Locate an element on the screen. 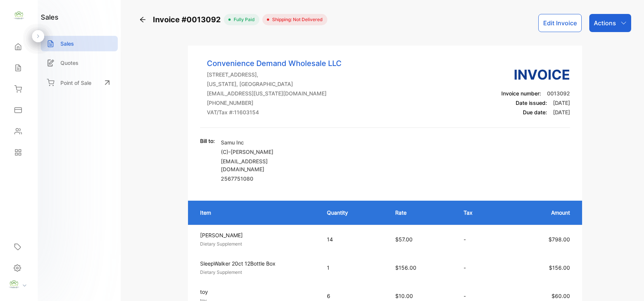  p: 6 is located at coordinates (353, 296).